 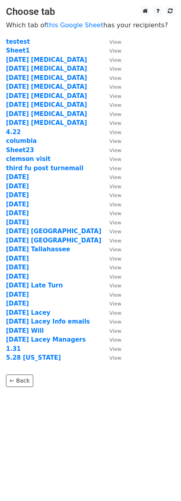 I want to click on strong: 4.22, so click(x=13, y=132).